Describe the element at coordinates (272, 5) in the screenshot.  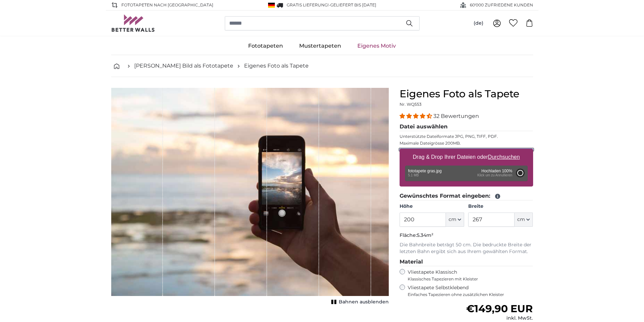
I see `img: Deutschland` at that location.